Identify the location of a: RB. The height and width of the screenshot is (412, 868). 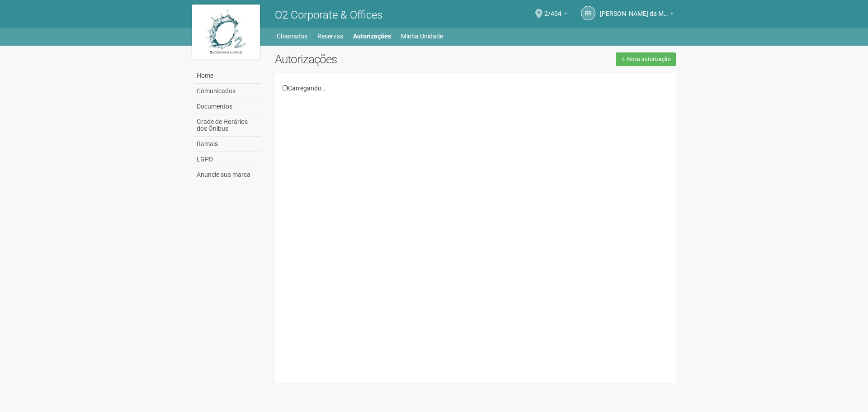
(588, 13).